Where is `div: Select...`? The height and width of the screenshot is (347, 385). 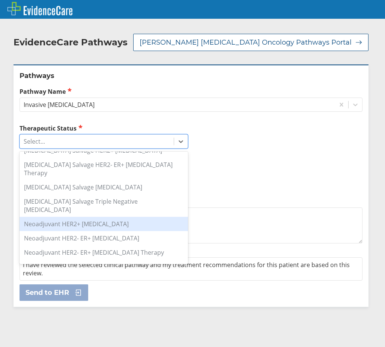 div: Select... is located at coordinates (34, 141).